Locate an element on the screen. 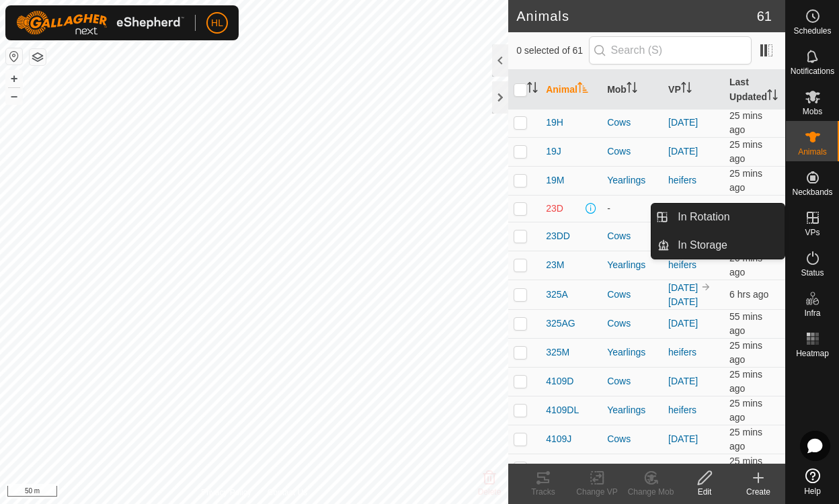  span: In Storage is located at coordinates (703, 245).